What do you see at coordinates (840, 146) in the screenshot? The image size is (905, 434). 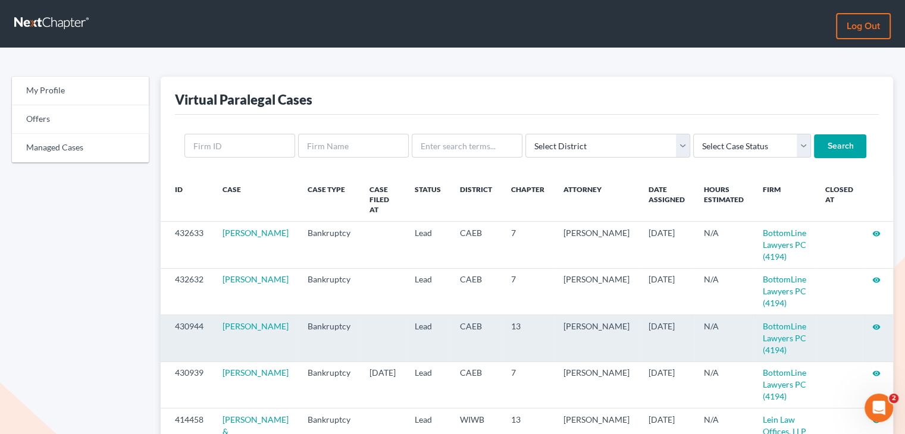 I see `input: Search` at bounding box center [840, 146].